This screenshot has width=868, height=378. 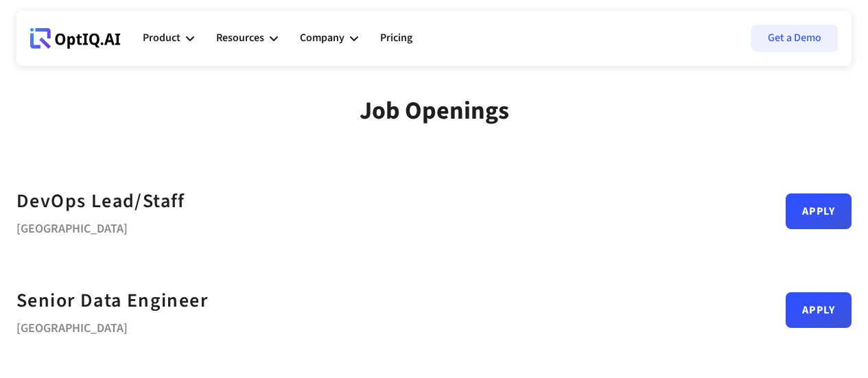 I want to click on a: Get a Demo, so click(x=794, y=38).